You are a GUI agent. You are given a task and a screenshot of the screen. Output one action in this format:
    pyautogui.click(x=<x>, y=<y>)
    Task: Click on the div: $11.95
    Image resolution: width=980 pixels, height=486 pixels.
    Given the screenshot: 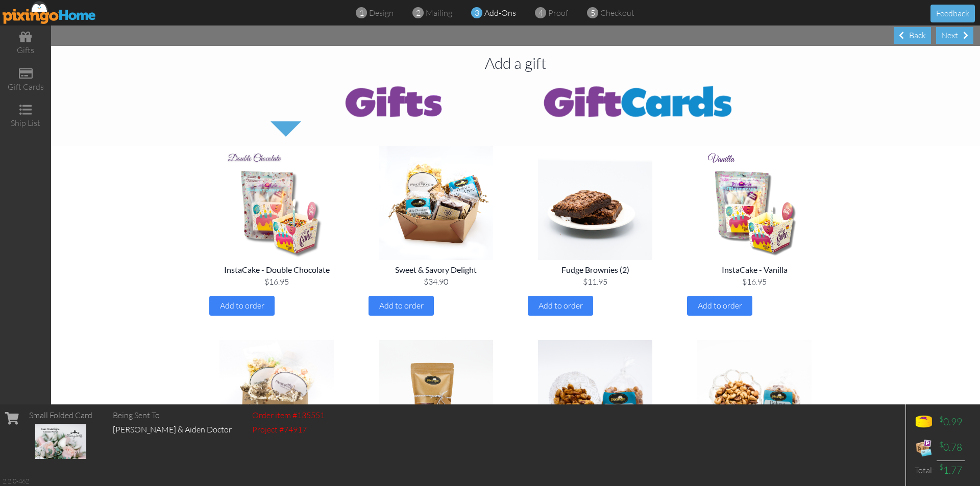 What is the action you would take?
    pyautogui.click(x=595, y=282)
    